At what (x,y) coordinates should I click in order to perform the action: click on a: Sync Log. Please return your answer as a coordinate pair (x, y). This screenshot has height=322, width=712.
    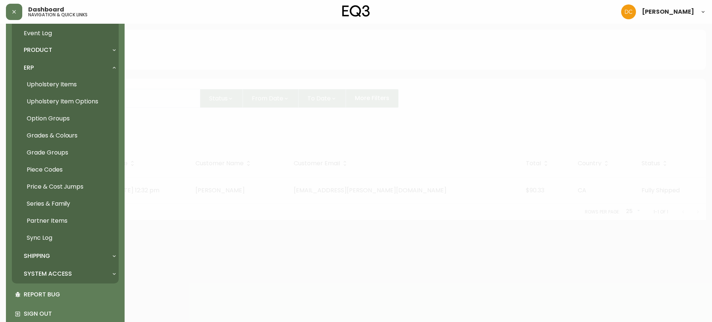
    Looking at the image, I should click on (65, 238).